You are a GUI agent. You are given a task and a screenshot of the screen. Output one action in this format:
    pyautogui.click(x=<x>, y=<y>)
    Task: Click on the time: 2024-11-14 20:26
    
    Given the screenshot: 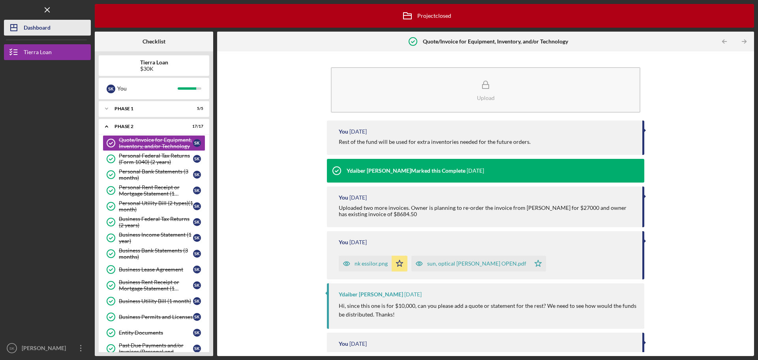 What is the action you would take?
    pyautogui.click(x=358, y=242)
    